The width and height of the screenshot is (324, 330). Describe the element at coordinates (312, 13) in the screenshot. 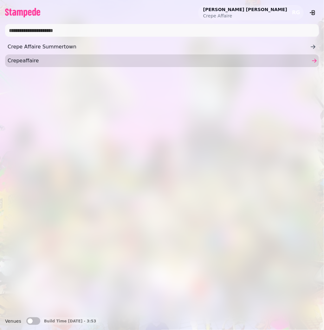

I see `button: logout` at that location.